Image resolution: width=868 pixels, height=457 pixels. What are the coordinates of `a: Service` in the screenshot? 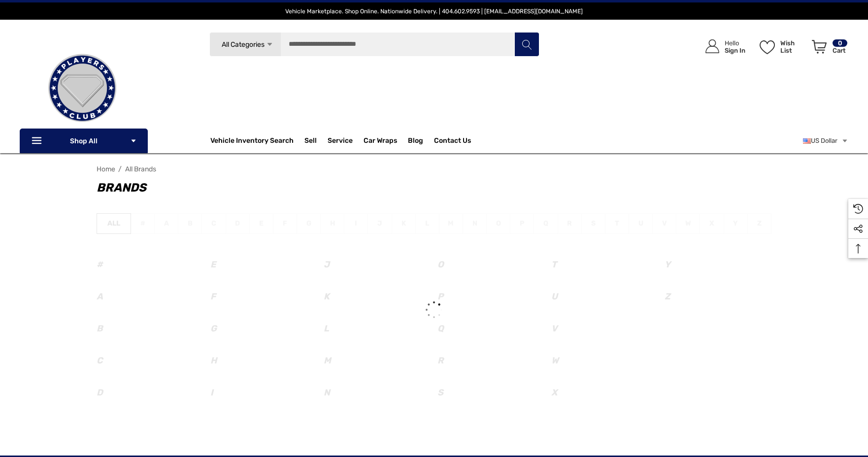 It's located at (340, 142).